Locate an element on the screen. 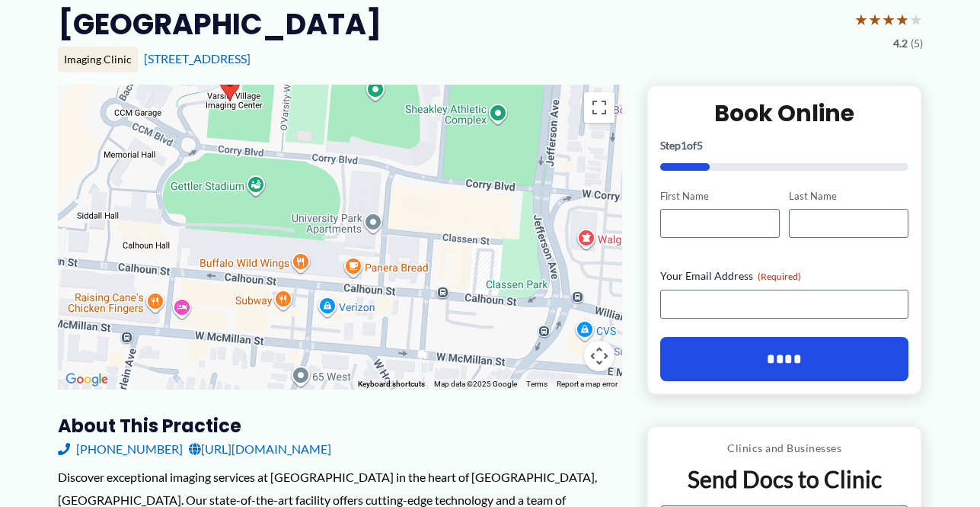 The image size is (980, 507). label: First Name is located at coordinates (720, 196).